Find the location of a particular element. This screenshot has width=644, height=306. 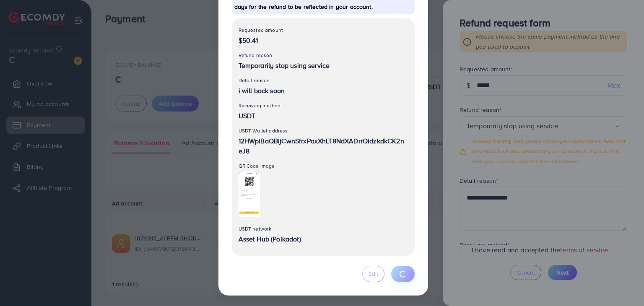

button: Edit is located at coordinates (373, 274).